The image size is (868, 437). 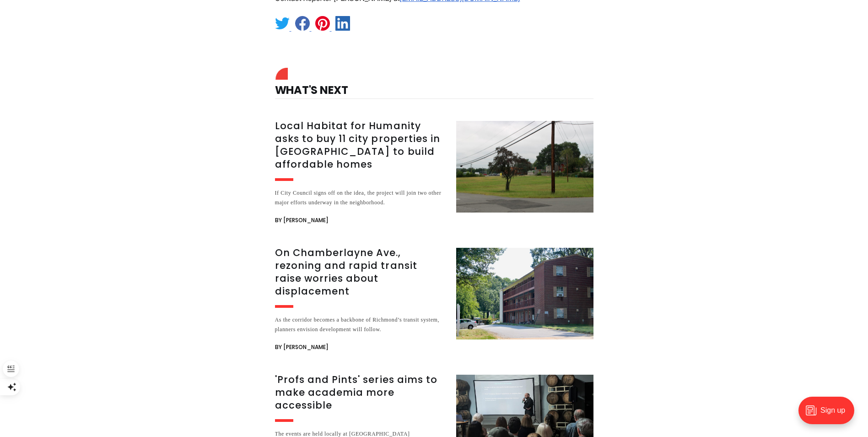 What do you see at coordinates (360, 324) in the screenshot?
I see `div: As the corridor becomes a backbone of Richmond’s transit system, planners envision development wi...` at bounding box center [360, 324].